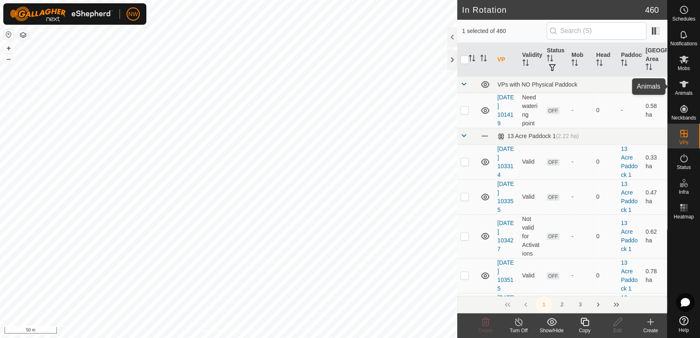 Image resolution: width=700 pixels, height=338 pixels. I want to click on span: 460, so click(652, 10).